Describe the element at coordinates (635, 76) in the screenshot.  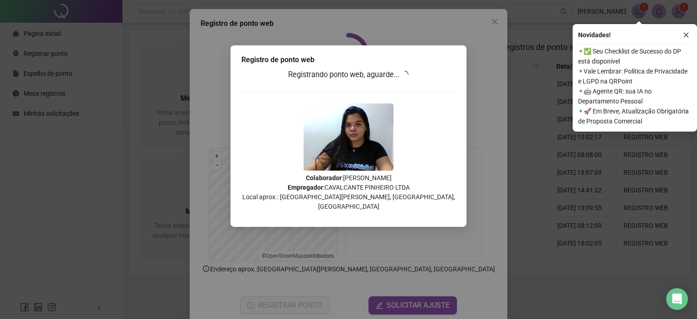
I see `span: ⚬ Vale Lembrar: Política de Privacidade e LGPD na QRPoint` at that location.